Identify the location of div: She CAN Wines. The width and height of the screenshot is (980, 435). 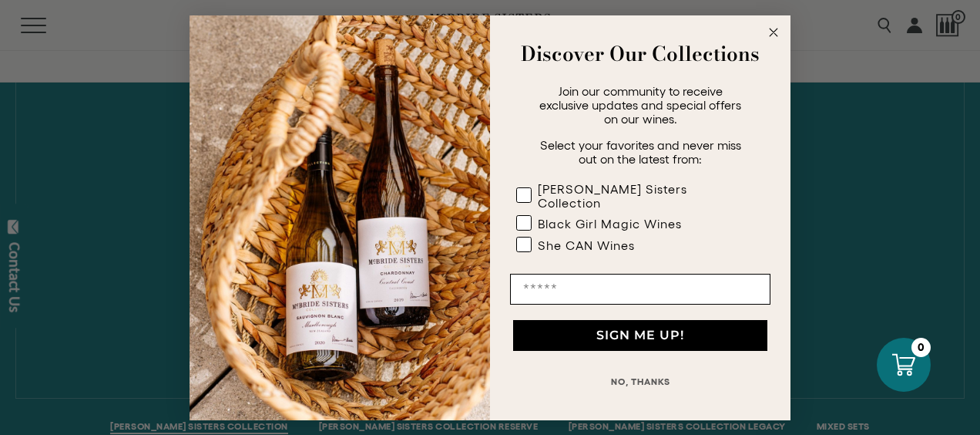
(587, 245).